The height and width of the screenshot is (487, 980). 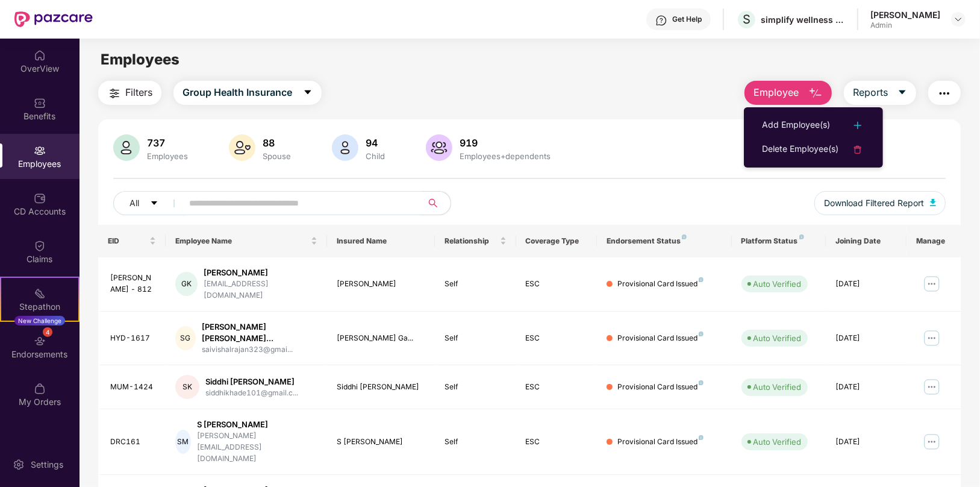 I want to click on img: svg+xml;base64,PHN2ZyBpZD0iSG9tZSIgeG1sbnM9Imh0dHA6Ly93d3cudzMub3JnLzIwMDAvc3ZnIiB3aWR0aD0iMjAiIG..., so click(x=40, y=55).